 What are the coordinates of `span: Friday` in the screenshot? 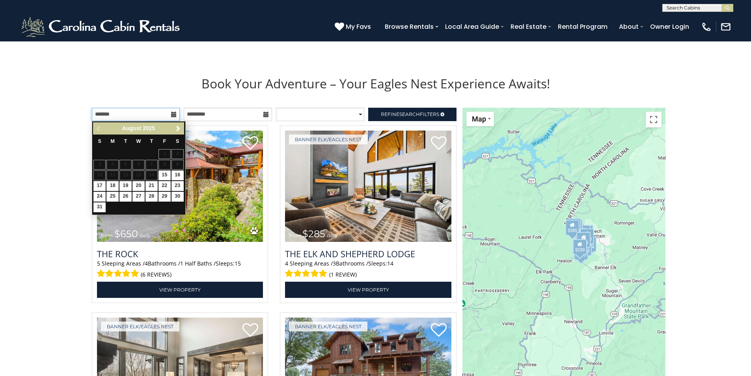 It's located at (164, 141).